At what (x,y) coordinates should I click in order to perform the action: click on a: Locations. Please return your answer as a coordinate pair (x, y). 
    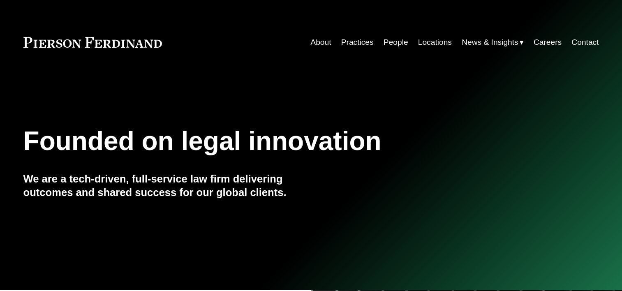
    Looking at the image, I should click on (435, 42).